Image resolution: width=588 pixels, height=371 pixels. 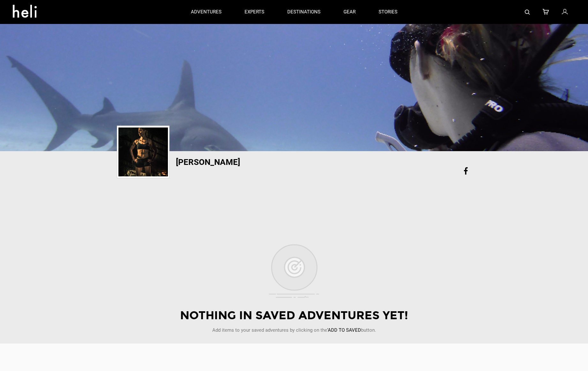 I want to click on div: Nothing in saved adventures yet!, so click(x=294, y=315).